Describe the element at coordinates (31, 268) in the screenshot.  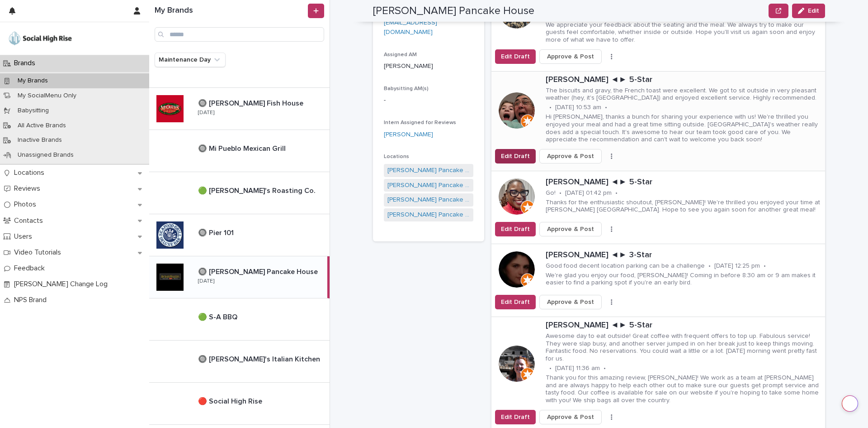
I see `p: Feedback` at that location.